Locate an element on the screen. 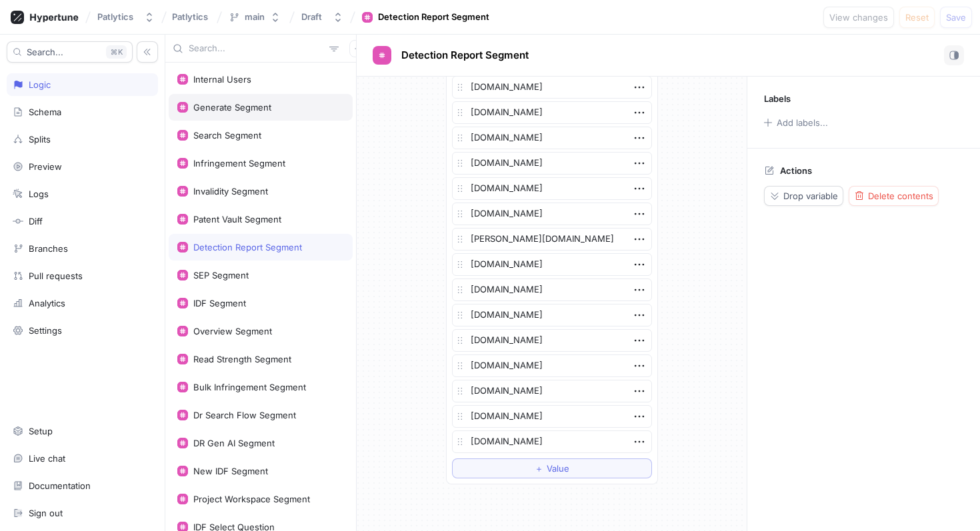 The height and width of the screenshot is (531, 980). p: Actions is located at coordinates (796, 171).